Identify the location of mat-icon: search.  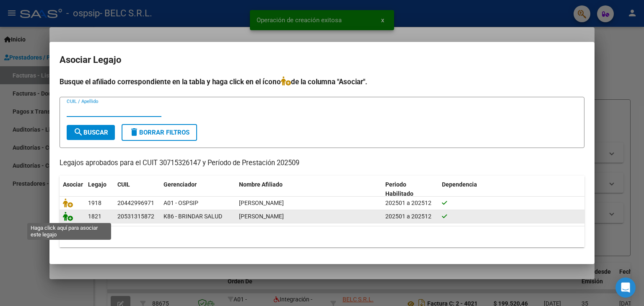
(78, 132).